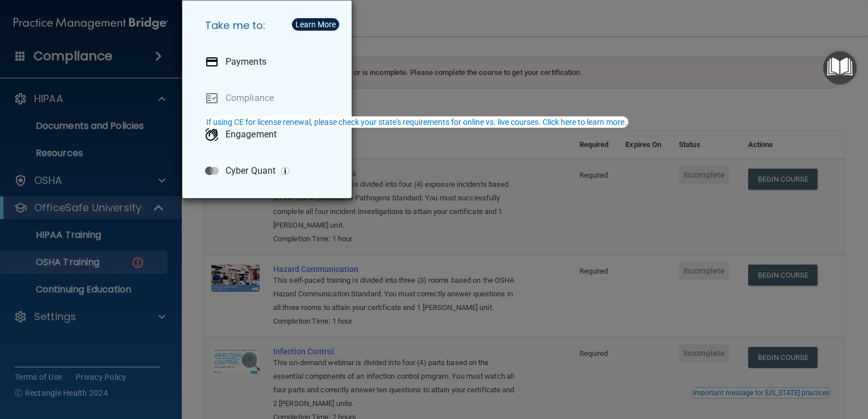 Image resolution: width=868 pixels, height=419 pixels. Describe the element at coordinates (315, 25) in the screenshot. I see `button: Learn More` at that location.